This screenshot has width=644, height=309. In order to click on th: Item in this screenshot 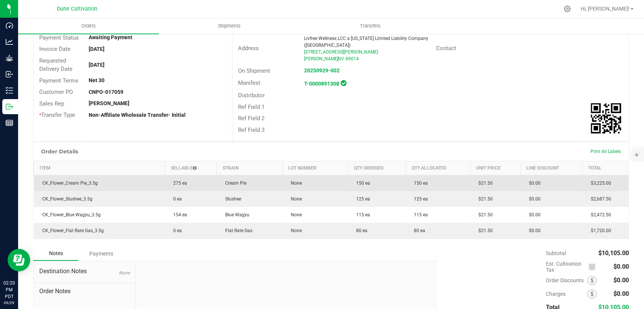, I will do `click(100, 168)`.